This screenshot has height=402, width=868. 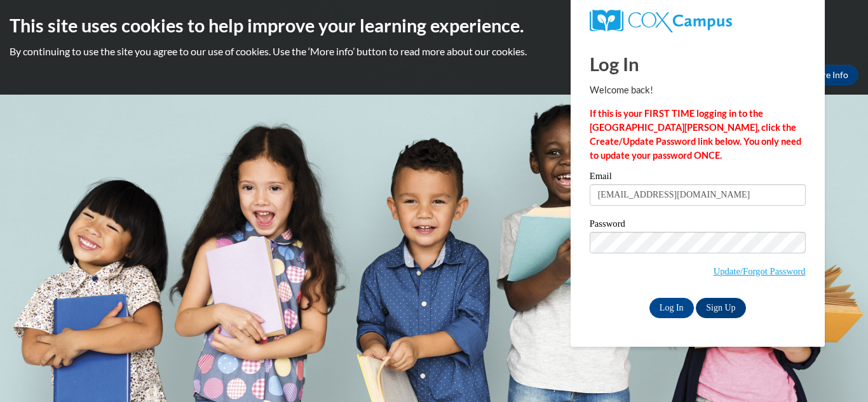 I want to click on label: Email, so click(x=697, y=177).